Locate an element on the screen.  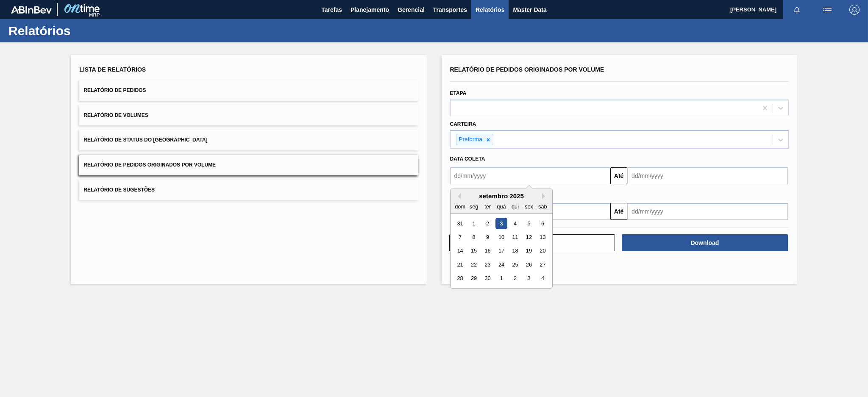
label: Etapa is located at coordinates (458, 94).